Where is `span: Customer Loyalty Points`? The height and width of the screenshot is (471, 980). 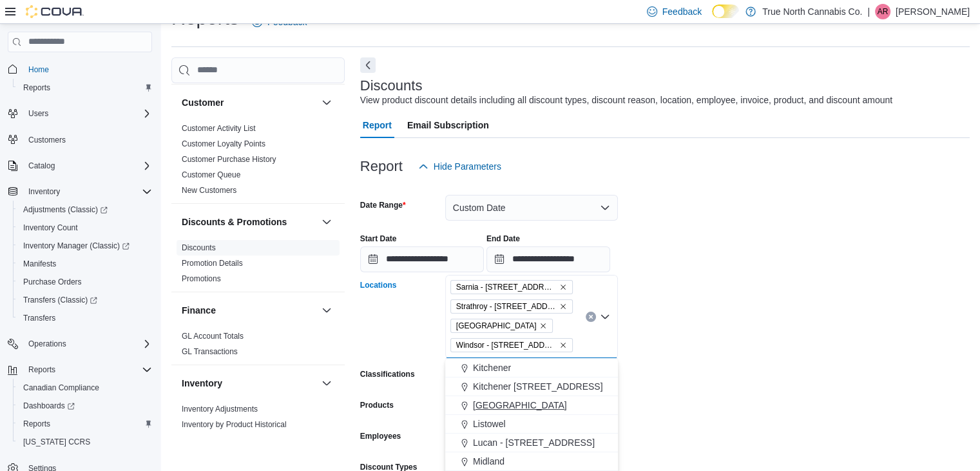 span: Customer Loyalty Points is located at coordinates (224, 144).